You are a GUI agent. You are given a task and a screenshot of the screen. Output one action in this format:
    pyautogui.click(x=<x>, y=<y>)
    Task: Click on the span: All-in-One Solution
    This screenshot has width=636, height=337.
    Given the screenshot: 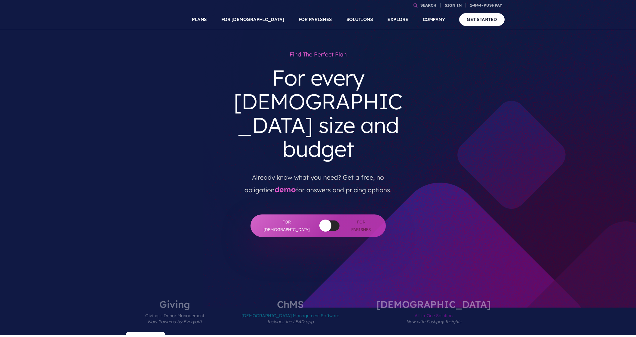 What is the action you would take?
    pyautogui.click(x=434, y=322)
    